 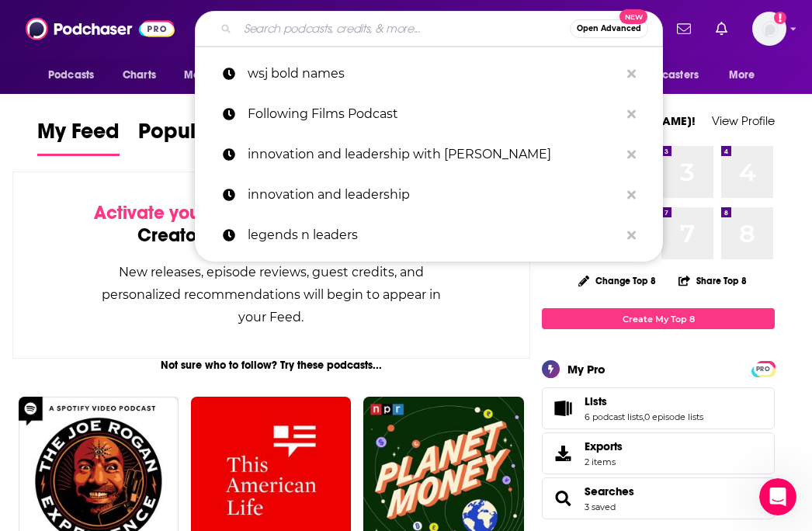 I want to click on span: Popular Feed, so click(x=204, y=136).